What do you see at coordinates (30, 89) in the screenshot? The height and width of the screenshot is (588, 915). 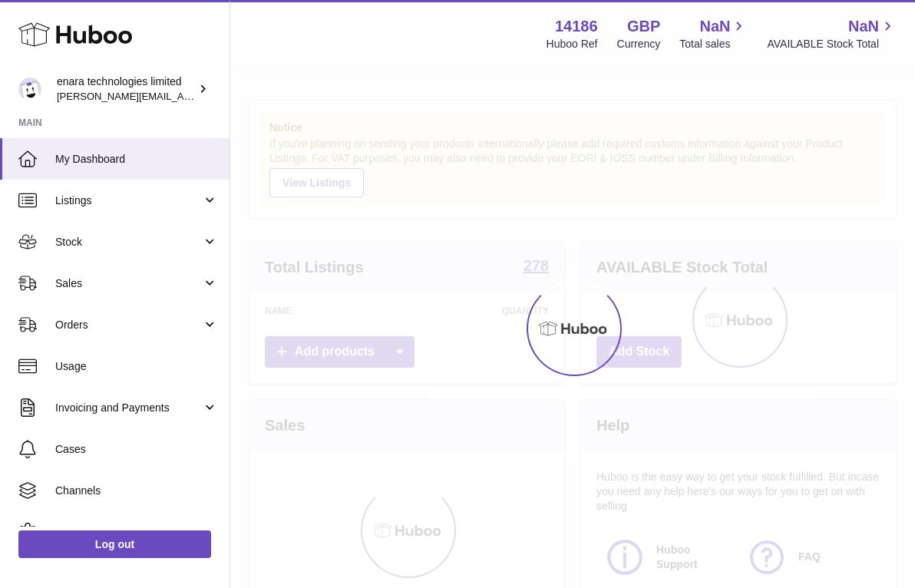 I see `img: Dee@enara.co` at bounding box center [30, 89].